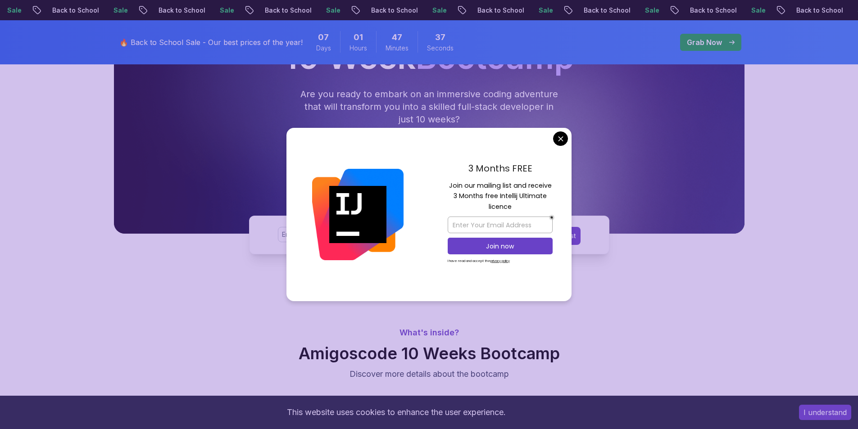 This screenshot has height=429, width=858. I want to click on span: 7 Days, so click(323, 37).